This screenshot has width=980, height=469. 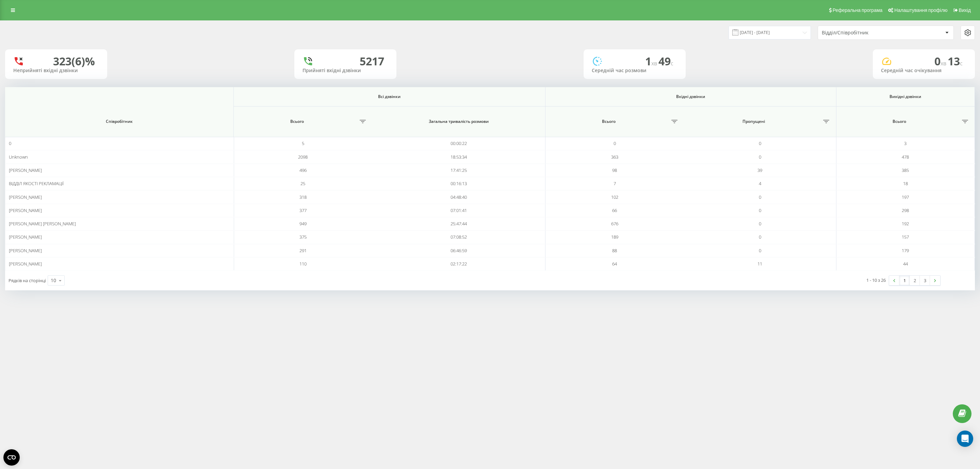 I want to click on span: 363, so click(x=615, y=157).